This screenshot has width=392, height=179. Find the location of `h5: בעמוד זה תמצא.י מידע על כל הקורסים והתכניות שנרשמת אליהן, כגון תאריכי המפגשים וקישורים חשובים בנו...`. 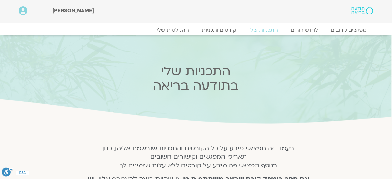

h5: בעמוד זה תמצא.י מידע על כל הקורסים והתכניות שנרשמת אליהן, כגון תאריכי המפגשים וקישורים חשובים בנו... is located at coordinates (199, 157).